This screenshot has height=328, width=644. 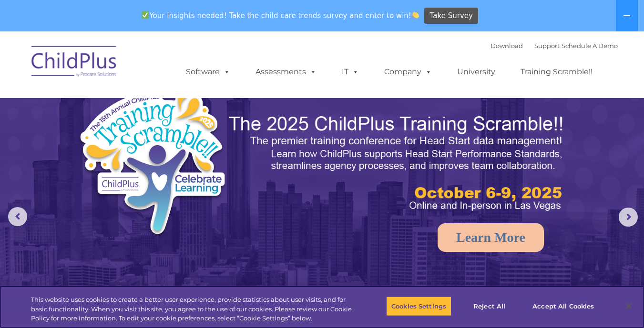 What do you see at coordinates (418, 306) in the screenshot?
I see `button: Cookies Settings` at bounding box center [418, 306].